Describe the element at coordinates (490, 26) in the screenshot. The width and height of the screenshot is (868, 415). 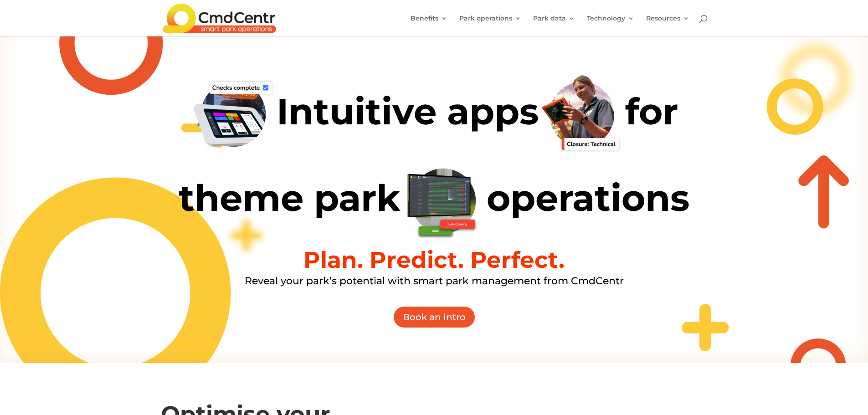
I see `a: Park operations` at that location.